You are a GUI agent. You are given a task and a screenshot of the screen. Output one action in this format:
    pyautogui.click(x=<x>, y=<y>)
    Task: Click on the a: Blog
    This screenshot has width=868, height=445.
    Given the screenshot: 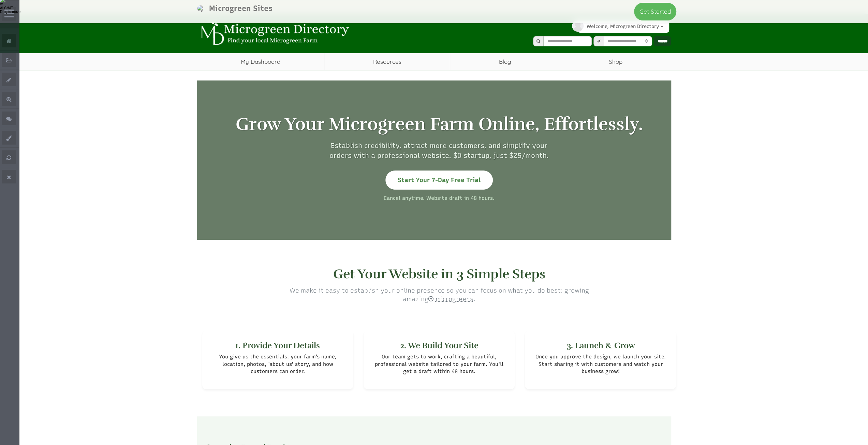 What is the action you would take?
    pyautogui.click(x=505, y=62)
    